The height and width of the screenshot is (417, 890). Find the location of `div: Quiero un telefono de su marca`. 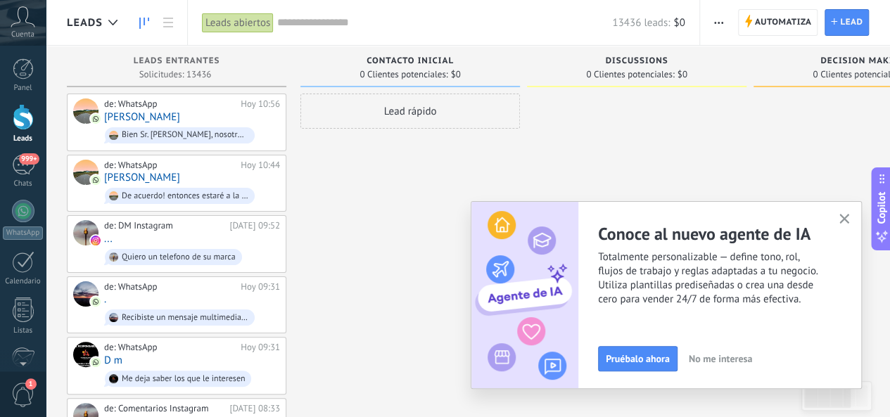

div: Quiero un telefono de su marca is located at coordinates (179, 258).